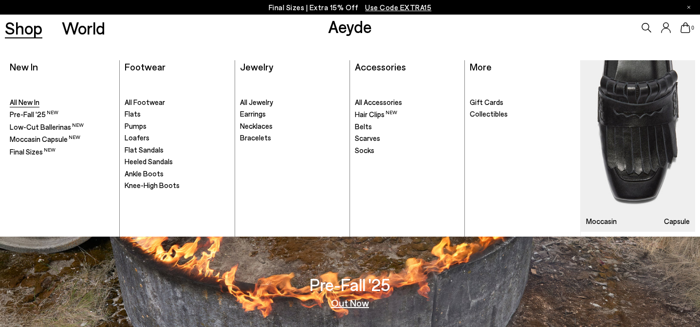  I want to click on a: Shop, so click(23, 28).